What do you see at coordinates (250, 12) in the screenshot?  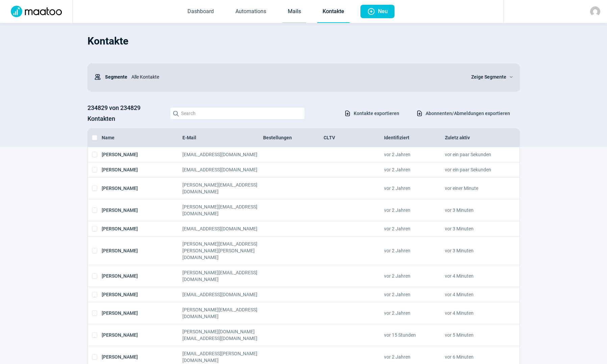 I see `a: Automations` at bounding box center [250, 12].